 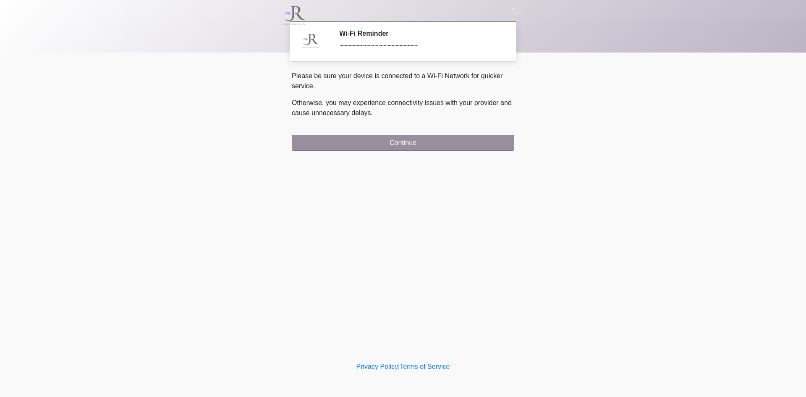 What do you see at coordinates (403, 81) in the screenshot?
I see `p: Please be sure your device is connected to a Wi-Fi Network for quicker service.` at bounding box center [403, 81].